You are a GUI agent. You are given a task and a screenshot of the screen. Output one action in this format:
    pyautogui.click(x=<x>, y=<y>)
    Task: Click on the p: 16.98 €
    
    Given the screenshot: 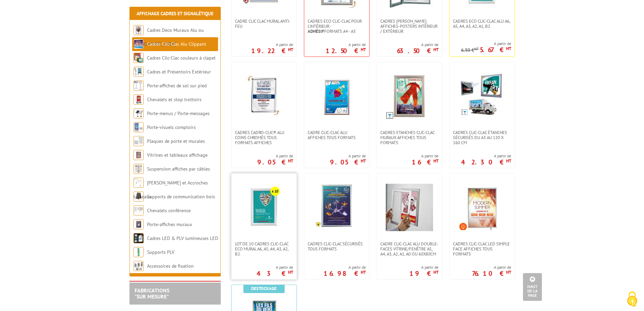 What is the action you would take?
    pyautogui.click(x=345, y=274)
    